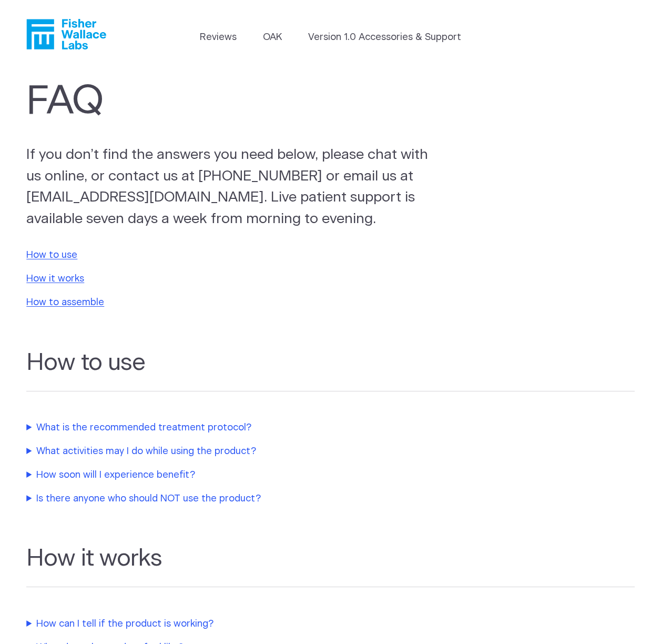  I want to click on a: OAK, so click(273, 37).